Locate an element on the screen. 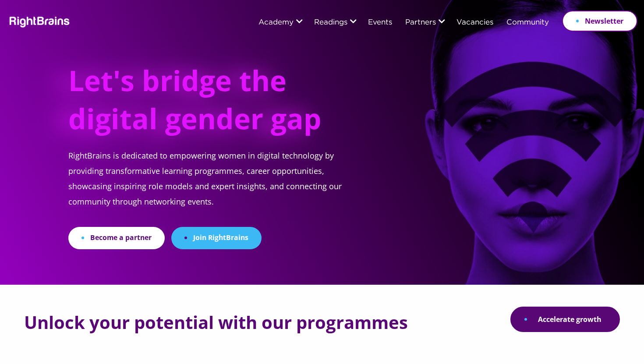 The image size is (644, 364). a: Events is located at coordinates (380, 23).